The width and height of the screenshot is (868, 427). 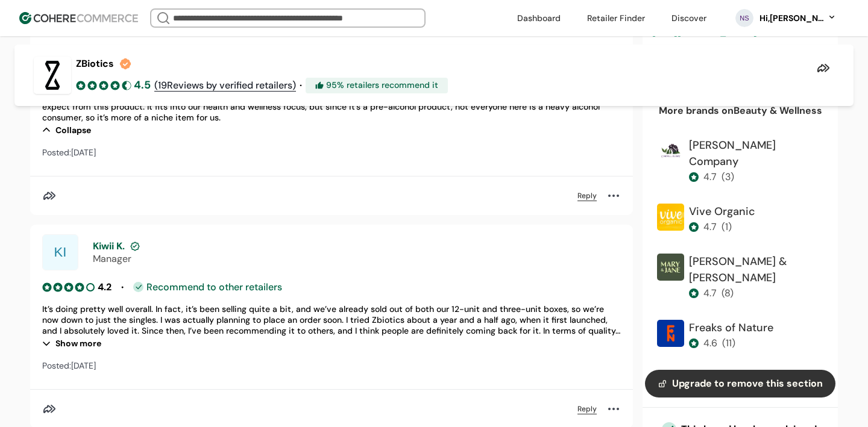 What do you see at coordinates (331, 130) in the screenshot?
I see `div: Collapse` at bounding box center [331, 130].